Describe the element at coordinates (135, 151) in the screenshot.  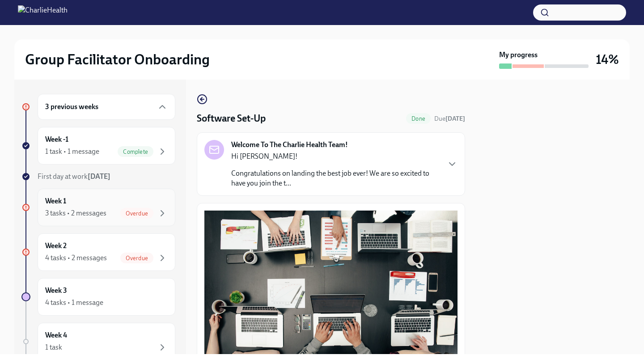
I see `span: Complete` at that location.